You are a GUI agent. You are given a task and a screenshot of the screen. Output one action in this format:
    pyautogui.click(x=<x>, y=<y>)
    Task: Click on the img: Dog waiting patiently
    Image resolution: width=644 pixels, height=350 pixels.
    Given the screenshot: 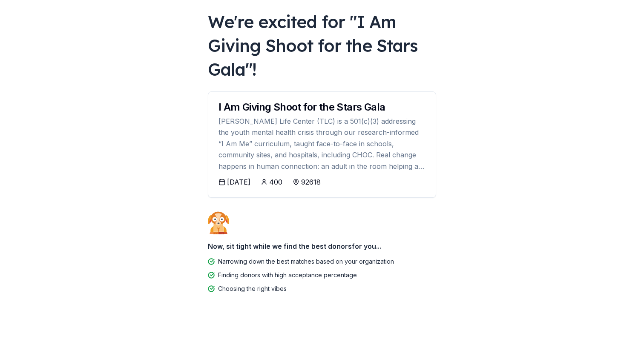 What is the action you would take?
    pyautogui.click(x=219, y=223)
    